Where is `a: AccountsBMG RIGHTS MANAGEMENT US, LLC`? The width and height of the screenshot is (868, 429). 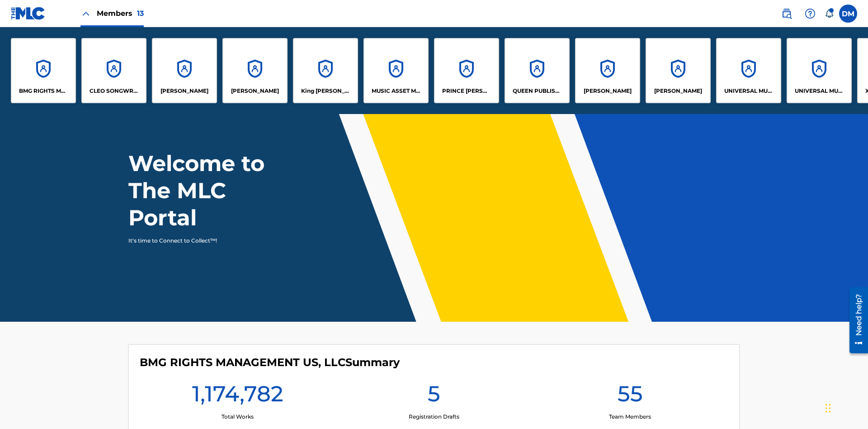
a: AccountsBMG RIGHTS MANAGEMENT US, LLC is located at coordinates (43, 71).